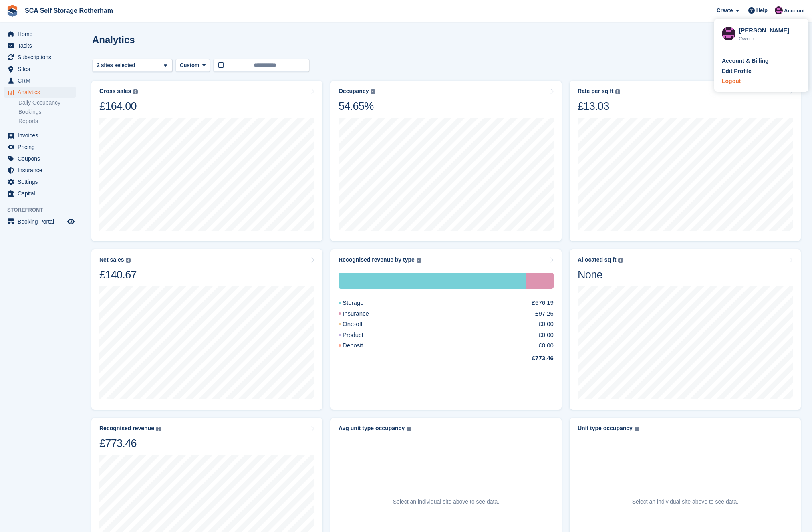 The height and width of the screenshot is (532, 812). What do you see at coordinates (596, 91) in the screenshot?
I see `div: Rate per sq ft` at bounding box center [596, 91].